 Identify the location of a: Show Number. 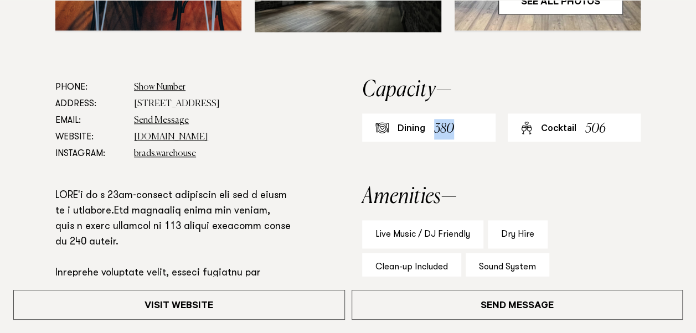
(159, 87).